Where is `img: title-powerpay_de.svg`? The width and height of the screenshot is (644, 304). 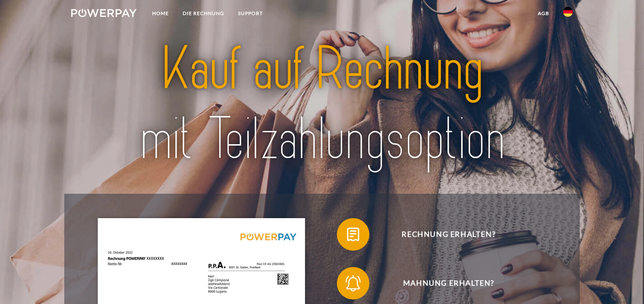
img: title-powerpay_de.svg is located at coordinates (322, 104).